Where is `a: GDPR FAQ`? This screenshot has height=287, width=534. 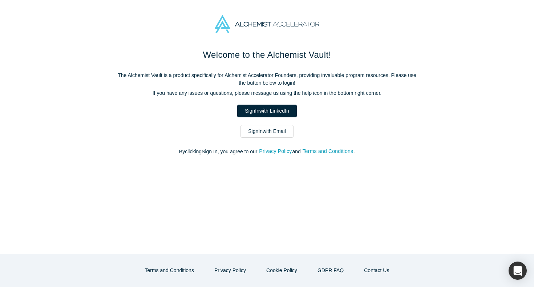 a: GDPR FAQ is located at coordinates (331, 270).